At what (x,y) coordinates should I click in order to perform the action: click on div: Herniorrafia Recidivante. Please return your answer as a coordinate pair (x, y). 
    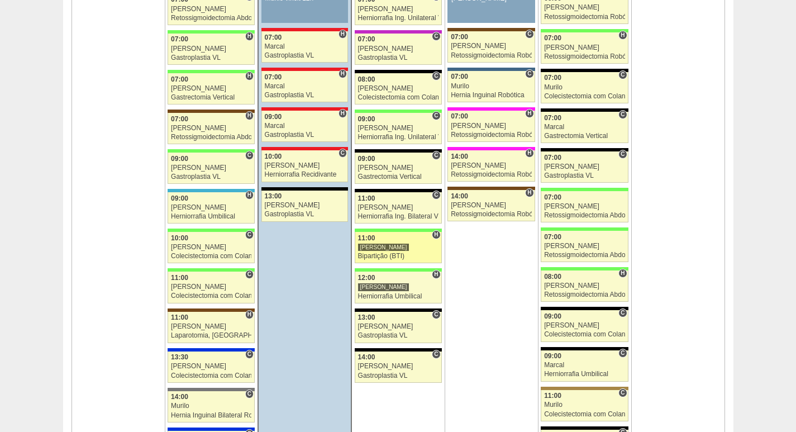
    Looking at the image, I should click on (305, 174).